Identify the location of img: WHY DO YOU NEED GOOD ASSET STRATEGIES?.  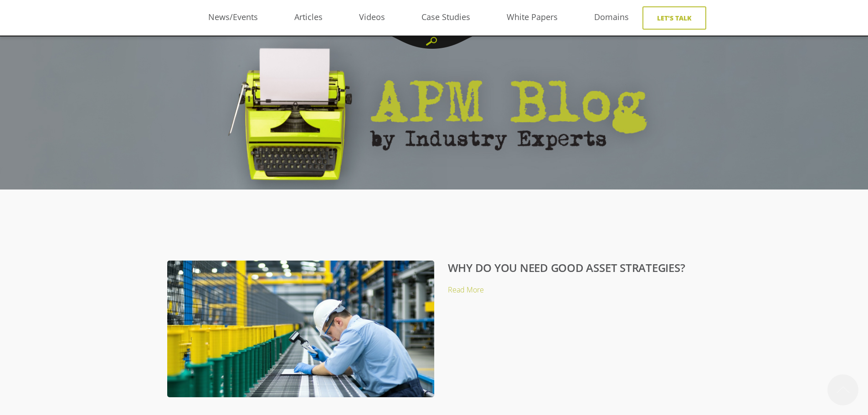
(300, 336).